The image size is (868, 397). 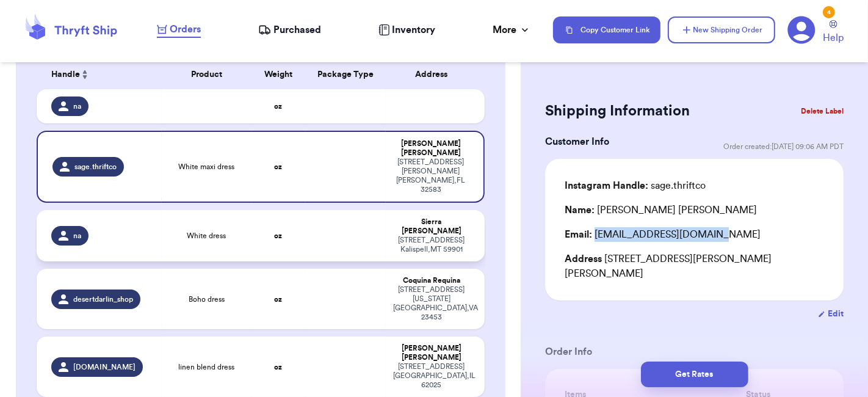 I want to click on span: Email:, so click(x=578, y=234).